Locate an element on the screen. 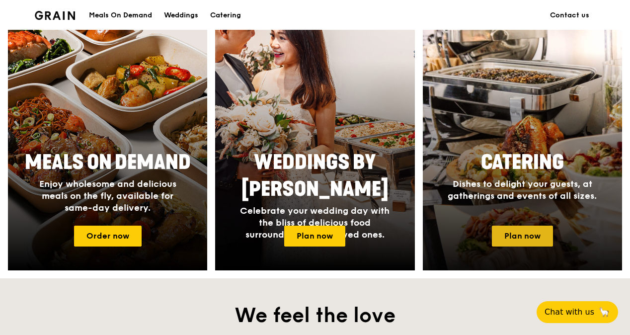  a: Catering is located at coordinates (226, 15).